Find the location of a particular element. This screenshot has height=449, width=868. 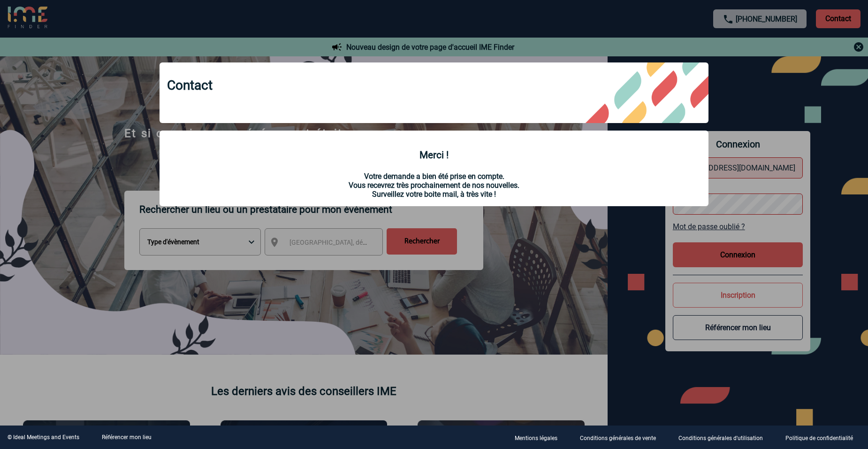

p: Politique de confidentialité is located at coordinates (819, 438).